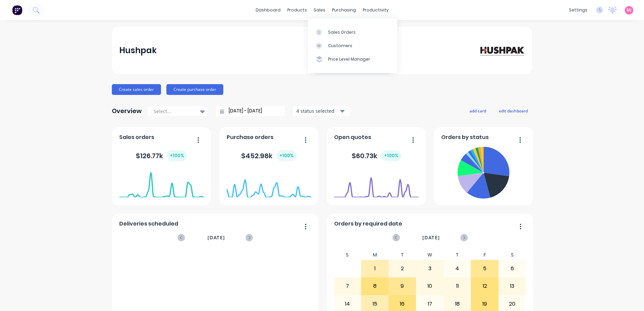 Image resolution: width=644 pixels, height=311 pixels. What do you see at coordinates (465, 137) in the screenshot?
I see `span: Orders by status` at bounding box center [465, 137].